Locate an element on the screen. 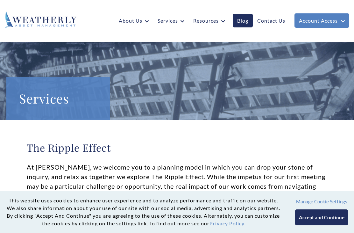 This screenshot has height=233, width=354. a: Account Access is located at coordinates (322, 20).